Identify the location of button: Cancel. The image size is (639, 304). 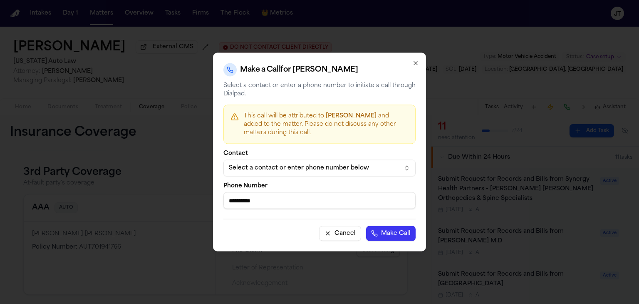
(340, 233).